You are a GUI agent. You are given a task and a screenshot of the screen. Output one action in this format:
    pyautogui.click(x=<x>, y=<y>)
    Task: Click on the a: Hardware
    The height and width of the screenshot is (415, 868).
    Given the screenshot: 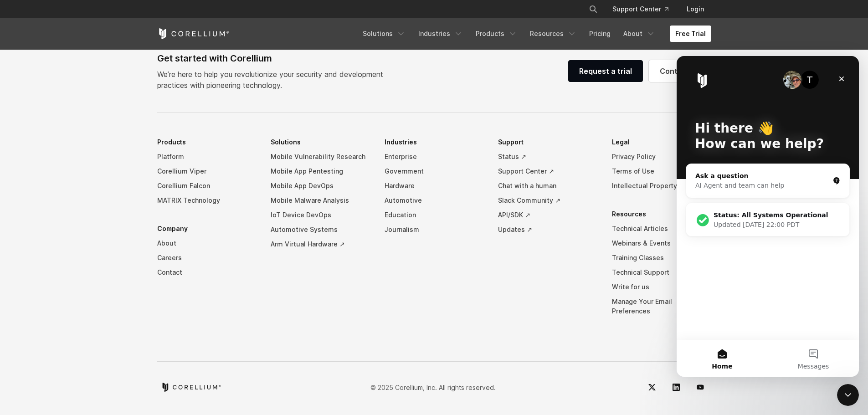 What is the action you would take?
    pyautogui.click(x=434, y=186)
    